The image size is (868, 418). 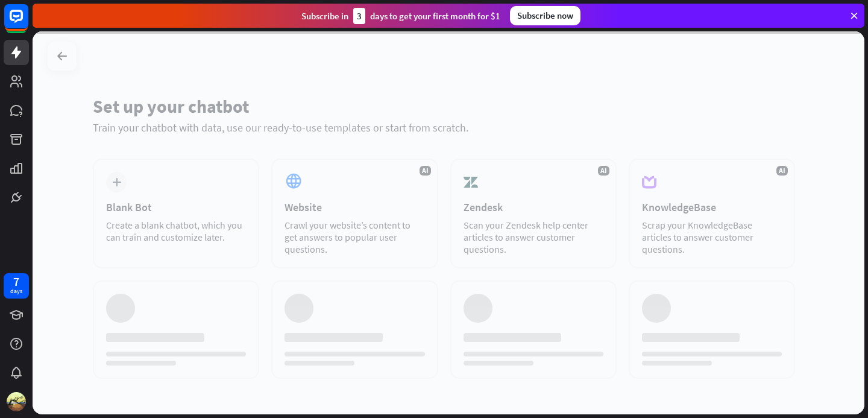 I want to click on div: days, so click(x=16, y=291).